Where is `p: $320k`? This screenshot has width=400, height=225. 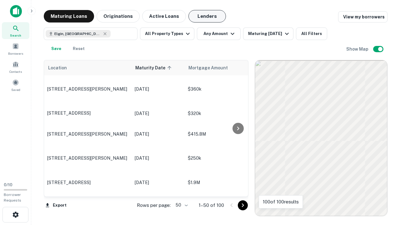 p: $320k is located at coordinates (219, 113).